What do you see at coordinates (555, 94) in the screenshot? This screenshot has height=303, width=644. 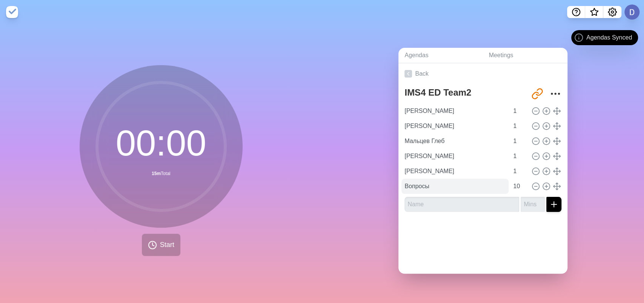 I see `button: More` at bounding box center [555, 94].